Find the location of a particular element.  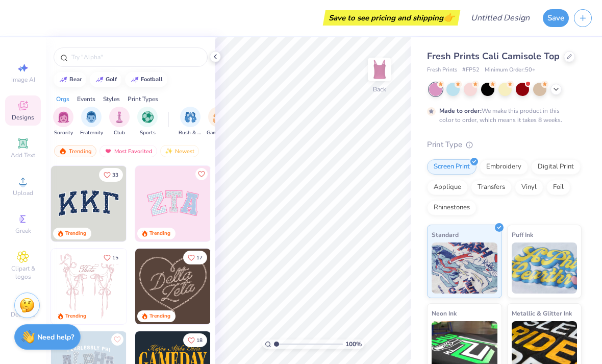

img: 12710c6a-dcc0-49ce-8688-7fe8d5f96fe2 is located at coordinates (173, 286).